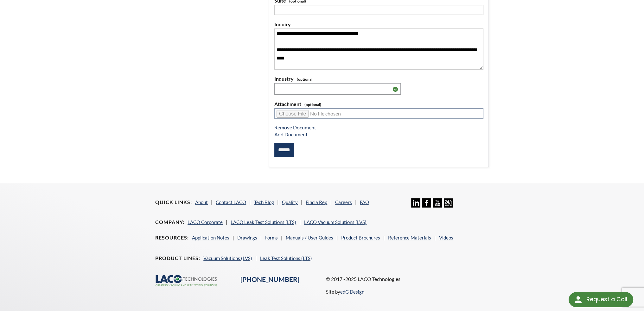  Describe the element at coordinates (344, 202) in the screenshot. I see `a: Careers` at that location.